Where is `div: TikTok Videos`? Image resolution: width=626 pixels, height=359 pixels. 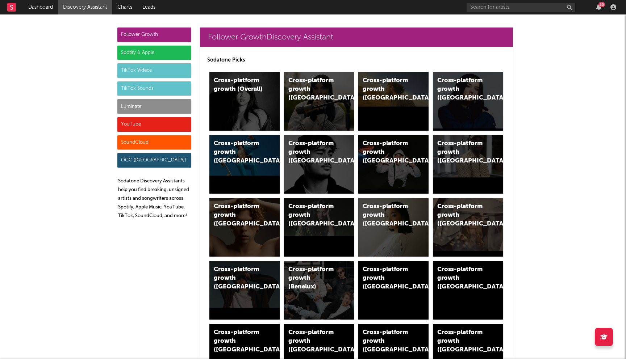 div: TikTok Videos is located at coordinates (154, 71).